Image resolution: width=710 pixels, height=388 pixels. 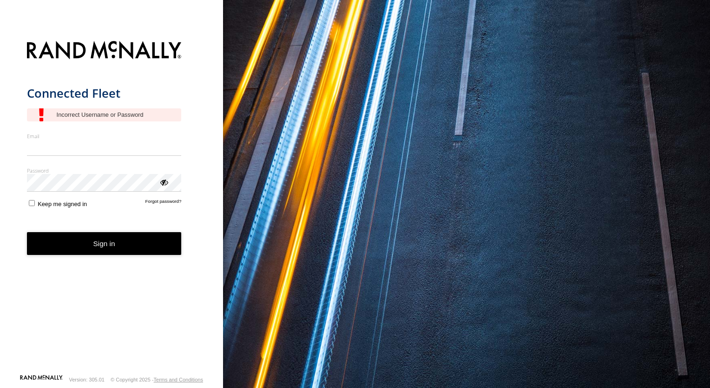 I want to click on a: Visit our Website, so click(x=41, y=379).